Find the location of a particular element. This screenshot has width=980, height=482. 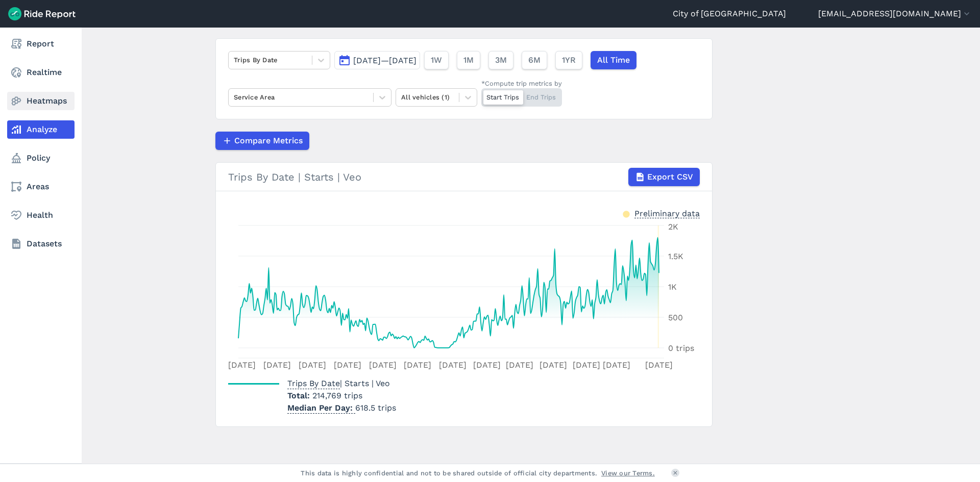

span: 1YR is located at coordinates (569, 60).